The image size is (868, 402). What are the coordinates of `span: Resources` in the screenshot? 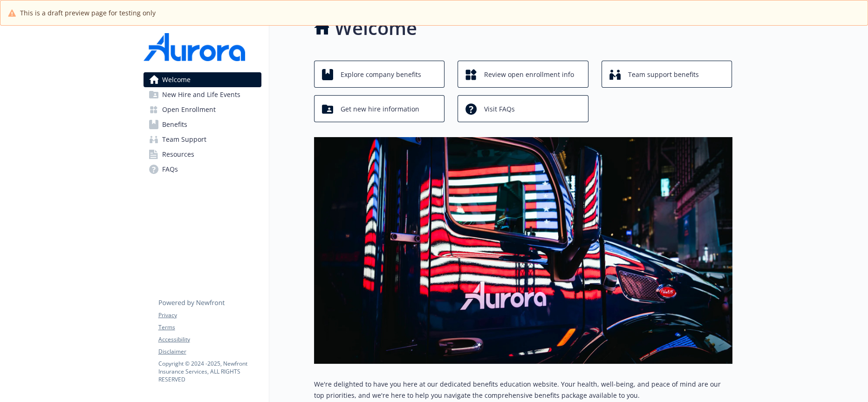 It's located at (178, 155).